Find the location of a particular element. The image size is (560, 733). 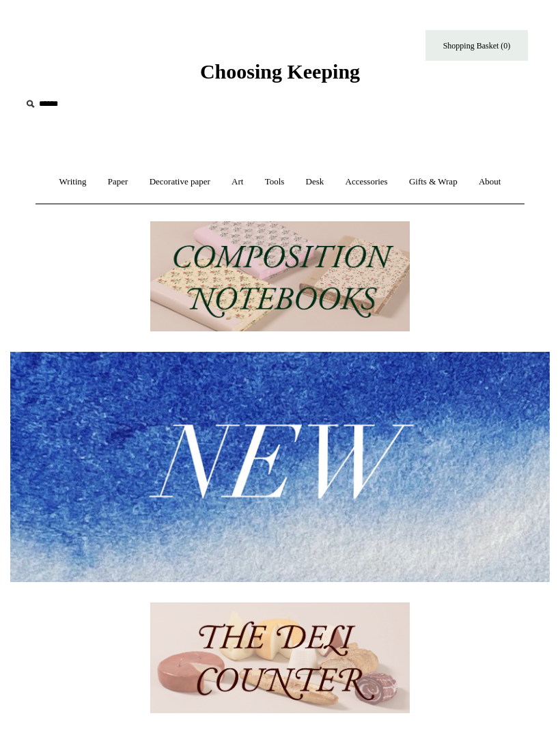

a: Writing is located at coordinates (73, 182).